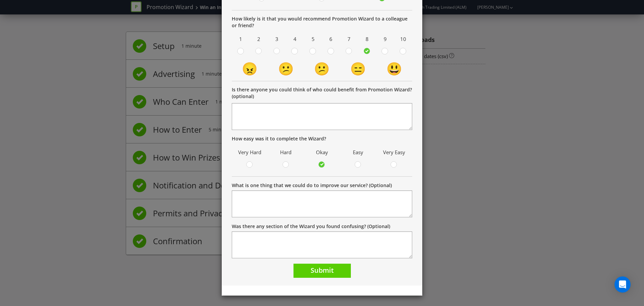 The width and height of the screenshot is (644, 306). I want to click on span: 10, so click(403, 39).